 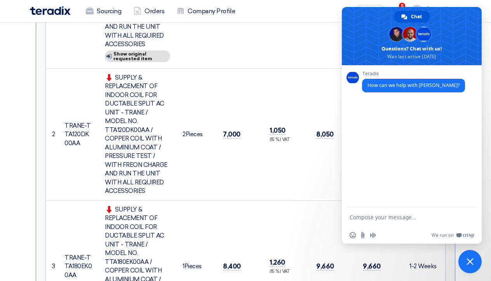 I want to click on textarea: Compose your message..., so click(x=404, y=217).